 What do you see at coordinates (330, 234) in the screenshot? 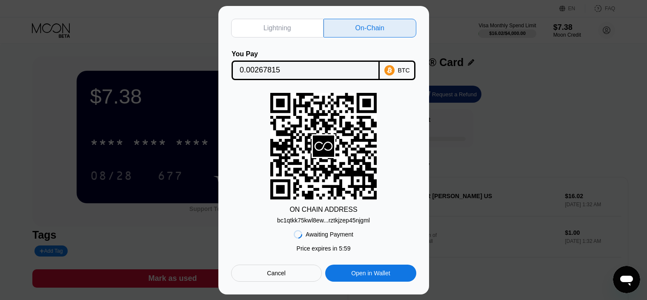
I see `div: Awaiting Payment` at bounding box center [330, 234].